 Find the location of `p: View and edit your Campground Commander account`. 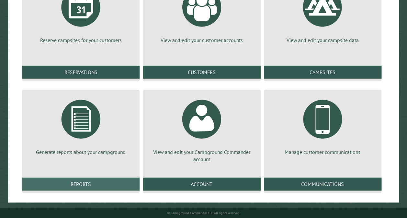

p: View and edit your Campground Commander account is located at coordinates (201, 156).